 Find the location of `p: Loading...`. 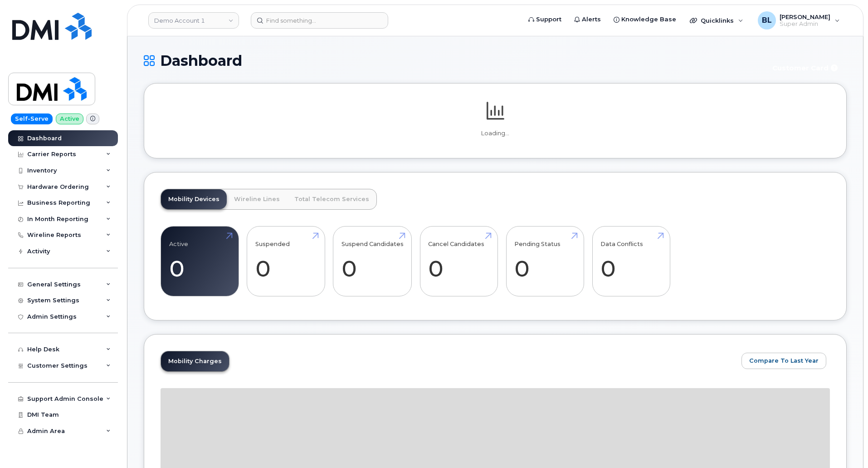

p: Loading... is located at coordinates (495, 134).